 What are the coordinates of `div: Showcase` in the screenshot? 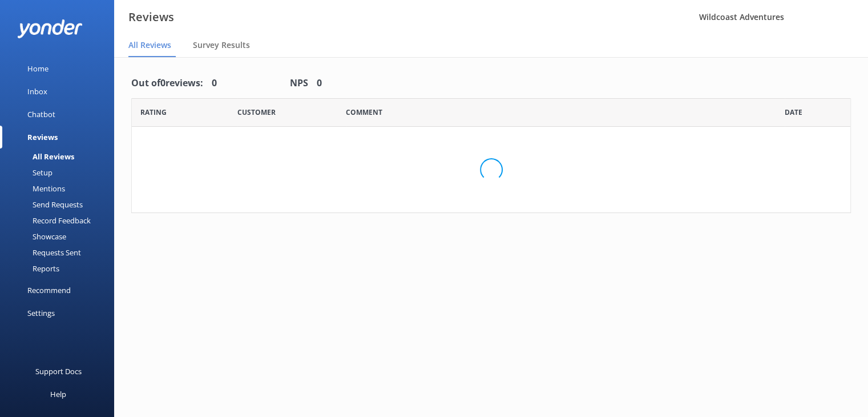 It's located at (36, 236).